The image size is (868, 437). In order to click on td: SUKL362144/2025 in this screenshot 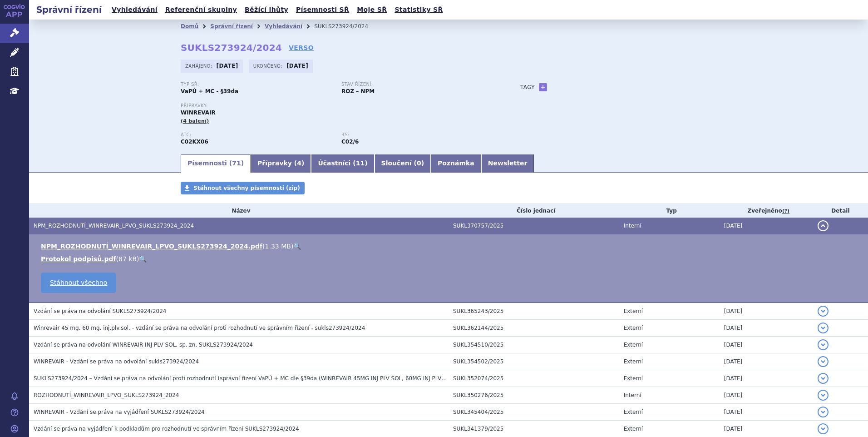, I will do `click(534, 328)`.